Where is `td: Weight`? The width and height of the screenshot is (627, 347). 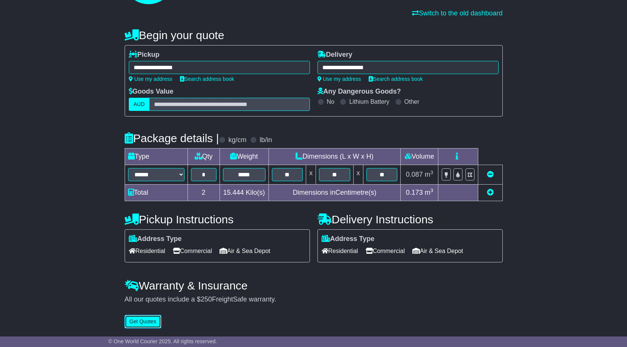
td: Weight is located at coordinates (244, 157).